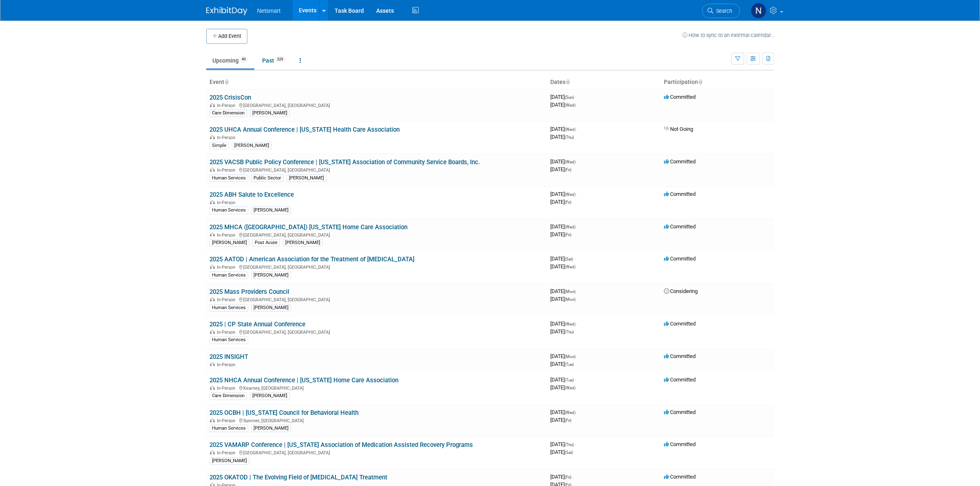 The image size is (980, 486). Describe the element at coordinates (377, 82) in the screenshot. I see `th: Event` at that location.